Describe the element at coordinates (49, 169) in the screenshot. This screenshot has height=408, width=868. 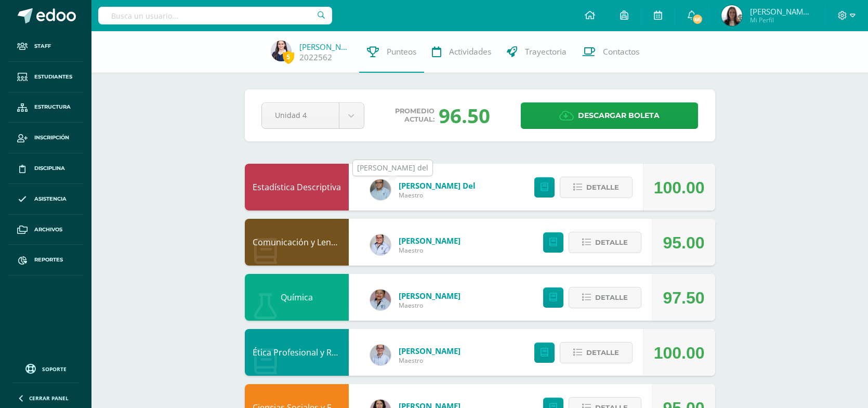
I see `span: Disciplina` at that location.